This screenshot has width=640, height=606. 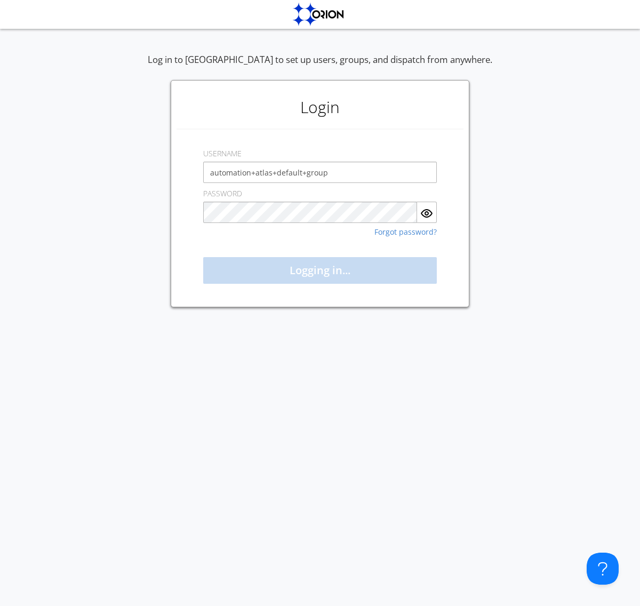 What do you see at coordinates (320, 270) in the screenshot?
I see `button: Logging in...` at bounding box center [320, 270].